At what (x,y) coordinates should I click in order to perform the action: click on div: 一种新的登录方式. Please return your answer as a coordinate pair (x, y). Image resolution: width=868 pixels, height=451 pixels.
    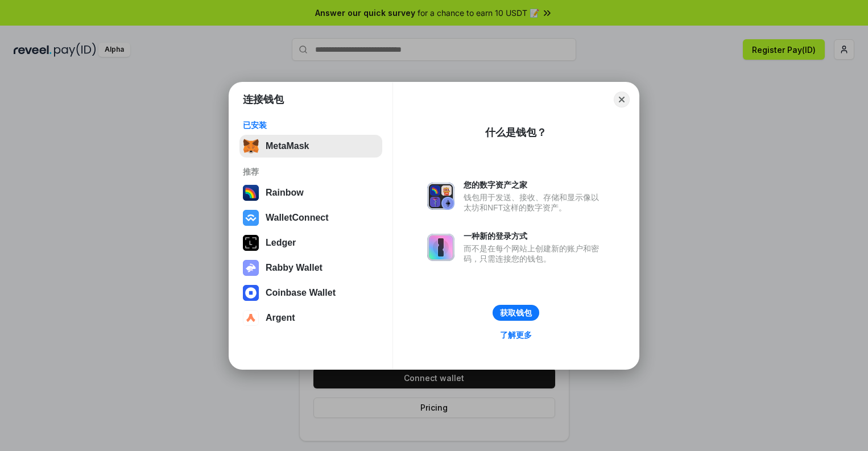
    Looking at the image, I should click on (534, 236).